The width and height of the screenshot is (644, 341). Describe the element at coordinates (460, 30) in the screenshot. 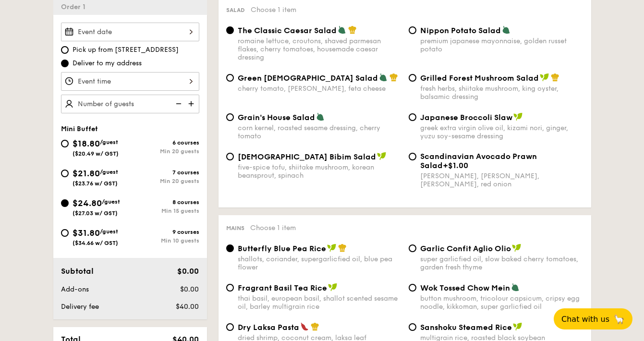

I see `span: Nippon Potato Salad` at that location.